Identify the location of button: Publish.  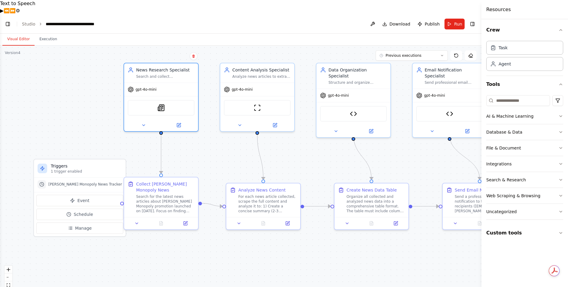
(429, 24).